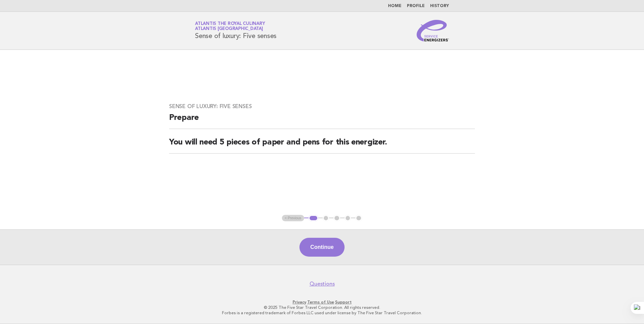 This screenshot has height=324, width=644. What do you see at coordinates (433, 31) in the screenshot?
I see `img: Service Energizers` at bounding box center [433, 31].